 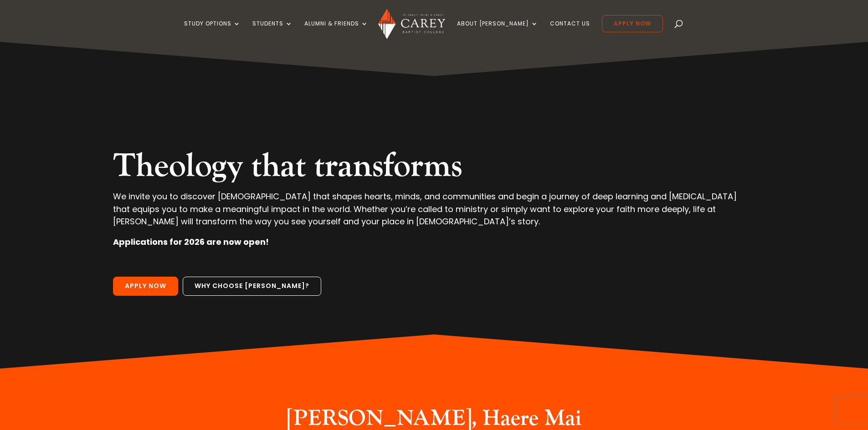 I want to click on a: Contact Us, so click(x=570, y=31).